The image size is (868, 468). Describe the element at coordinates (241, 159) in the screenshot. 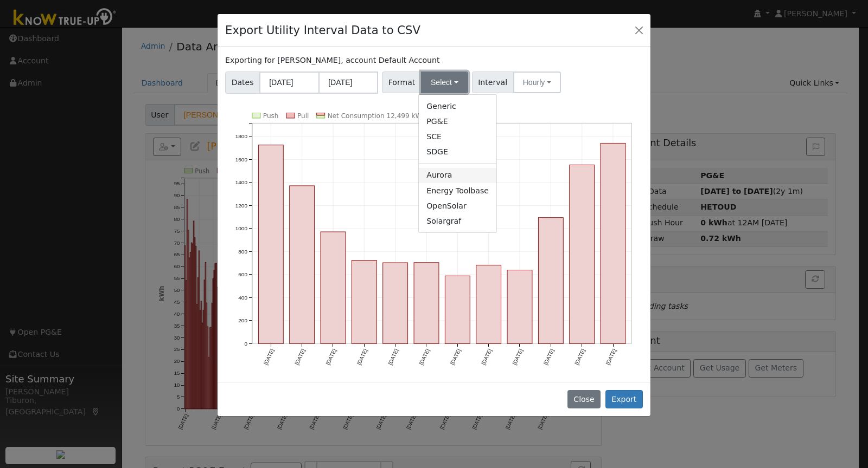

I see `text: 1600` at that location.